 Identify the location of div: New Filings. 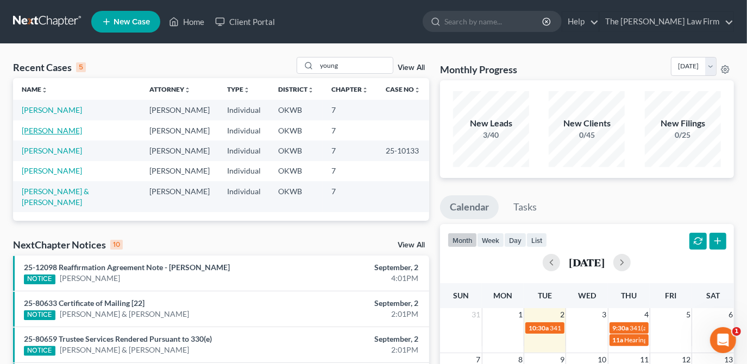
(683, 123).